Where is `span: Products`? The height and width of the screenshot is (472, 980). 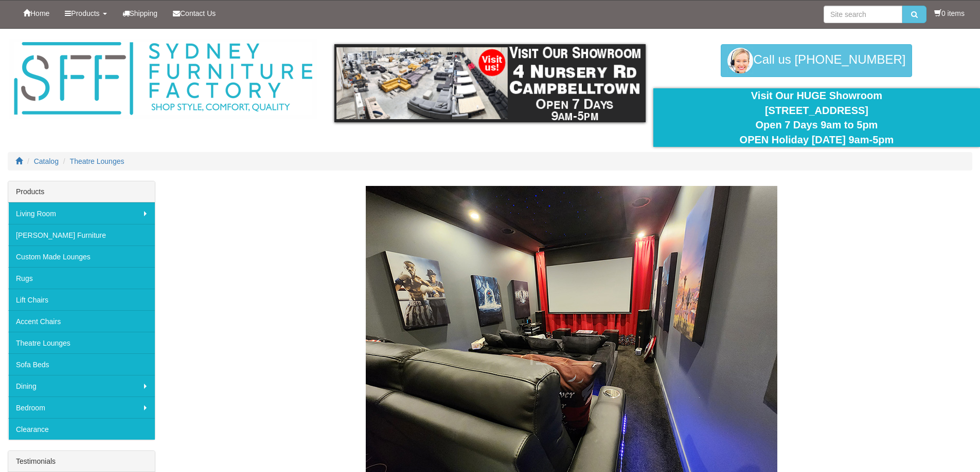
span: Products is located at coordinates (85, 13).